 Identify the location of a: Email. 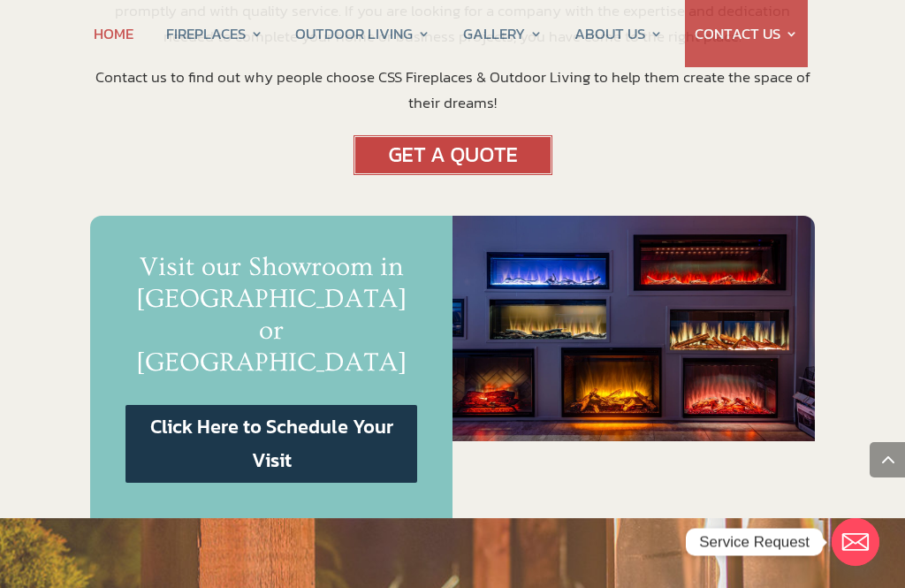
(856, 542).